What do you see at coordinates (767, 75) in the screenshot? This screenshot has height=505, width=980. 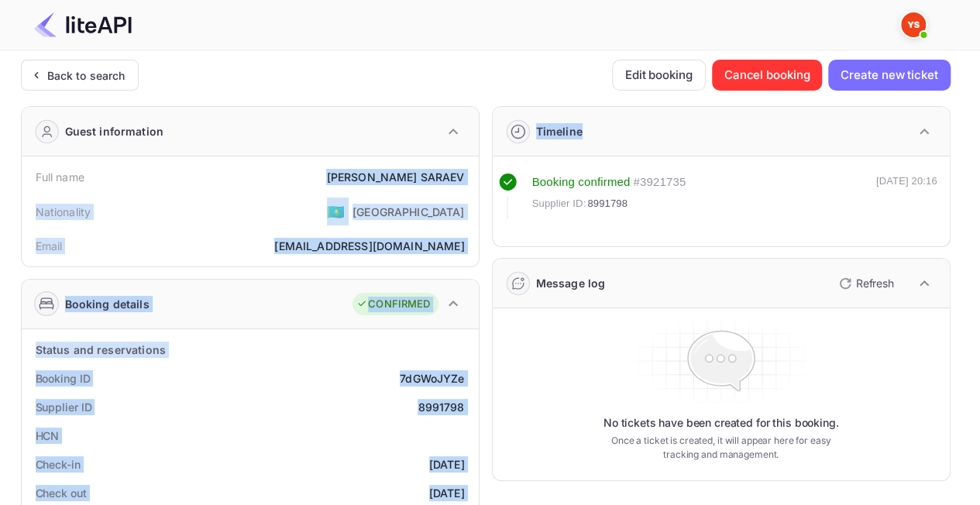 I see `button: Cancel booking` at bounding box center [767, 75].